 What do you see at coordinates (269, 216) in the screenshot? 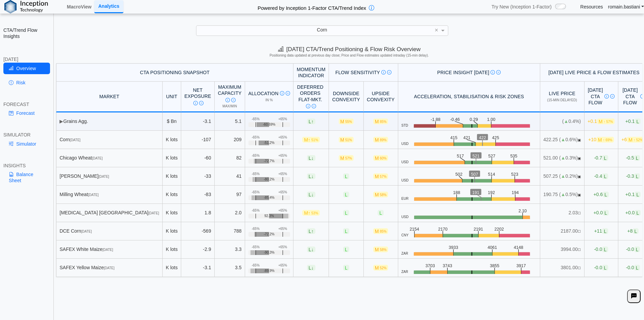
I see `span: 92.3%` at bounding box center [269, 216].